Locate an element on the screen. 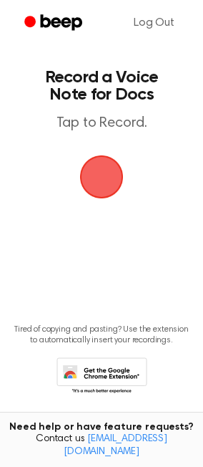  a: Log Out is located at coordinates (154, 23).